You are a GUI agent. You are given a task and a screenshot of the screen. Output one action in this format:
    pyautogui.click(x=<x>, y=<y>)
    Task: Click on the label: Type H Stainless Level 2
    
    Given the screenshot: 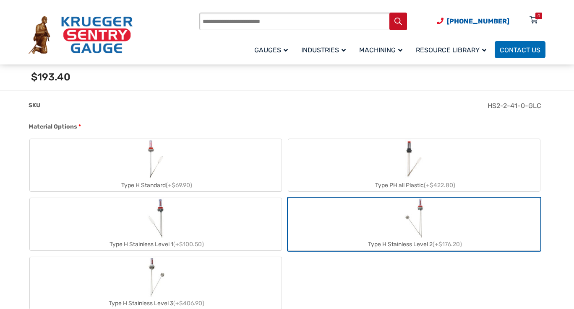 What is the action you would take?
    pyautogui.click(x=414, y=224)
    